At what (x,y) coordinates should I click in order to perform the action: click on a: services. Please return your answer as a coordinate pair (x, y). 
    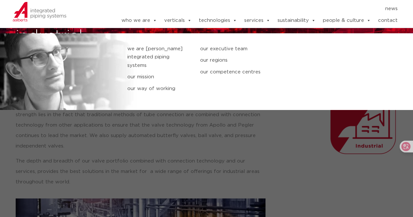
    Looking at the image, I should click on (257, 21).